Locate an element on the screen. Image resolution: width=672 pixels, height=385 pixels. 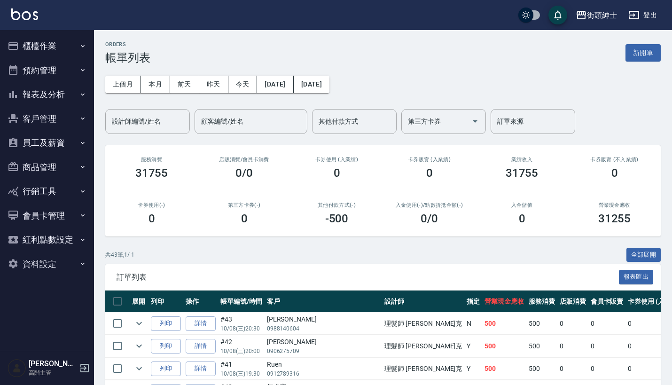
button: 會員卡管理 is located at coordinates (47, 216).